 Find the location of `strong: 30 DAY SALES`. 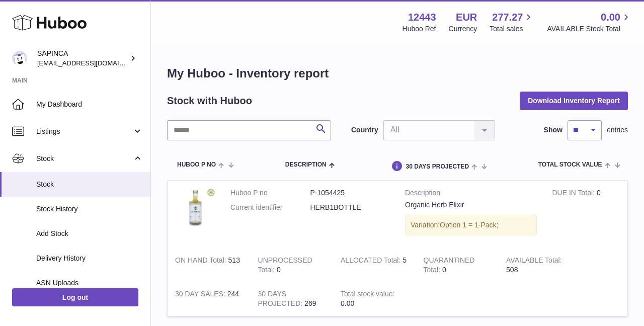

strong: 30 DAY SALES is located at coordinates (201, 295).